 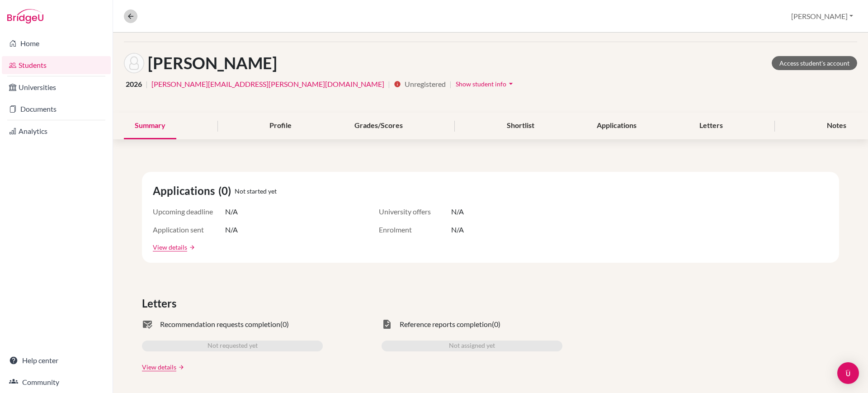 What do you see at coordinates (446, 324) in the screenshot?
I see `span: Reference reports completion` at bounding box center [446, 324].